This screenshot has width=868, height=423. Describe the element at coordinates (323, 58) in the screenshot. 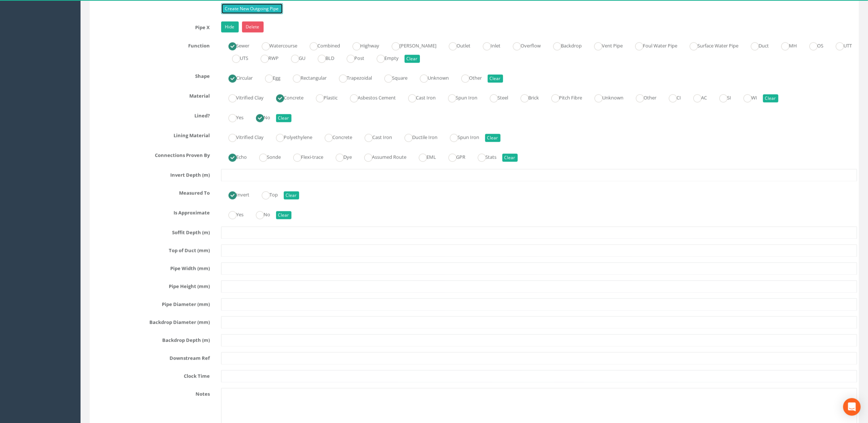

I see `label: BLD` at that location.